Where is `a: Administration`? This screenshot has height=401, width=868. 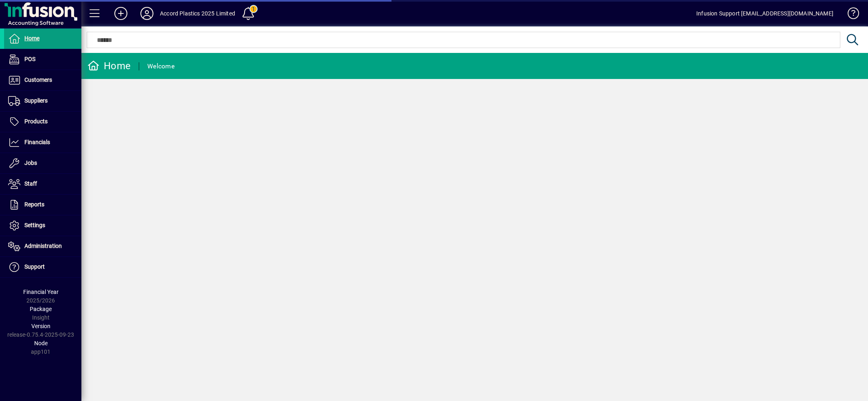
a: Administration is located at coordinates (43, 247).